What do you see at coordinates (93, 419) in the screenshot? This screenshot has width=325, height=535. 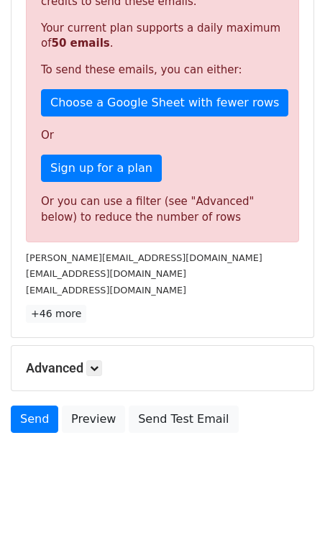 I see `a: Preview` at bounding box center [93, 419].